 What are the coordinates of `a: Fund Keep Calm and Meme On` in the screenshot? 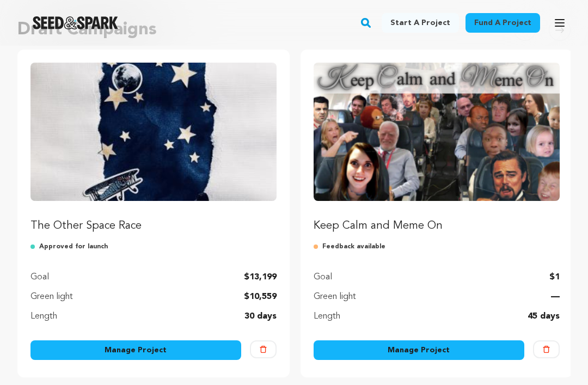 It's located at (436, 148).